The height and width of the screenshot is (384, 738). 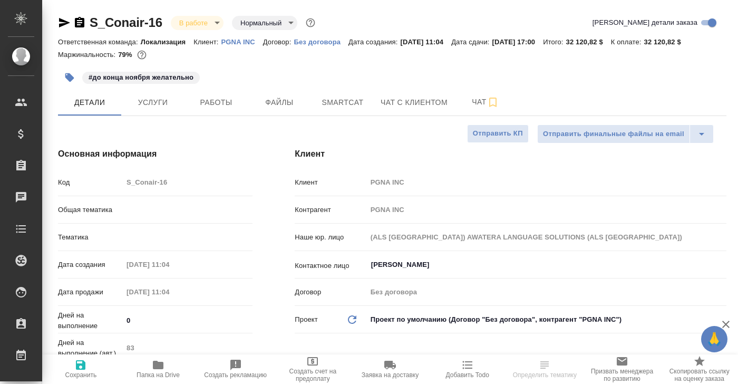 What do you see at coordinates (330, 210) in the screenshot?
I see `p: Контрагент` at bounding box center [330, 210].